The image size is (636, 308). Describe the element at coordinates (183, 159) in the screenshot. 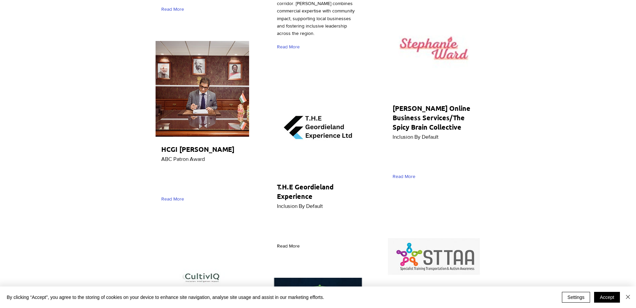

I see `span: ABC Patron Award` at that location.